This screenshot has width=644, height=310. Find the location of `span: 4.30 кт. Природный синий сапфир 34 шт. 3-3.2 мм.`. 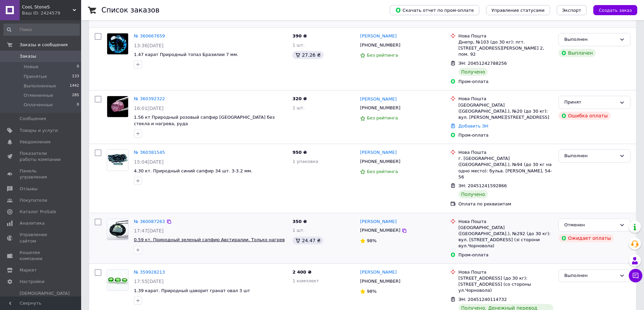

span: 4.30 кт. Природный синий сапфир 34 шт. 3-3.2 мм. is located at coordinates (193, 171).